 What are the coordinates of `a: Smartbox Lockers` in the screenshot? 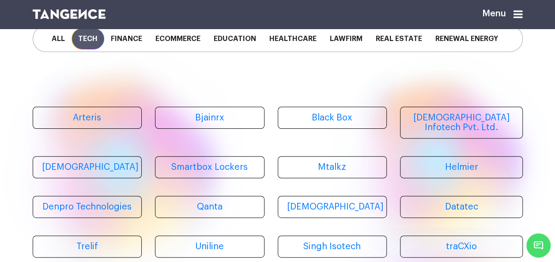 It's located at (210, 167).